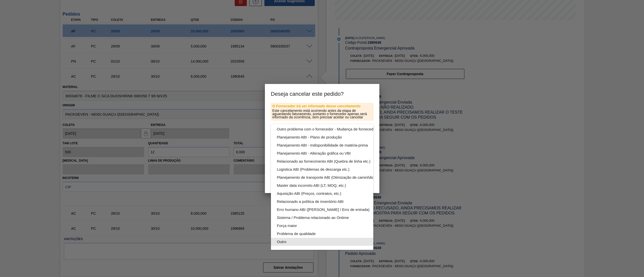  Describe the element at coordinates (334, 177) in the screenshot. I see `div: Planejamento de transporte ABI (Otimização de caminhão etc.)` at that location.